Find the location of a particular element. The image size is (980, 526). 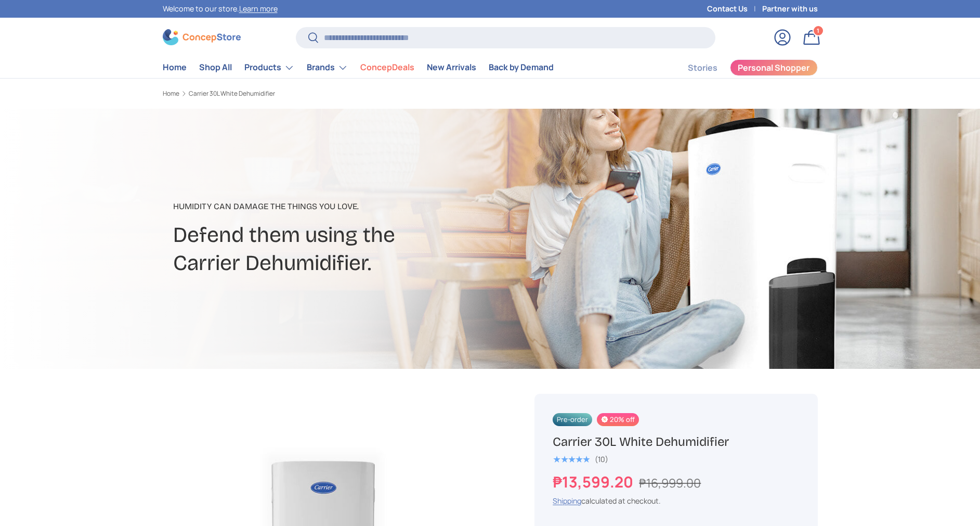

a: Shop All is located at coordinates (216, 67).